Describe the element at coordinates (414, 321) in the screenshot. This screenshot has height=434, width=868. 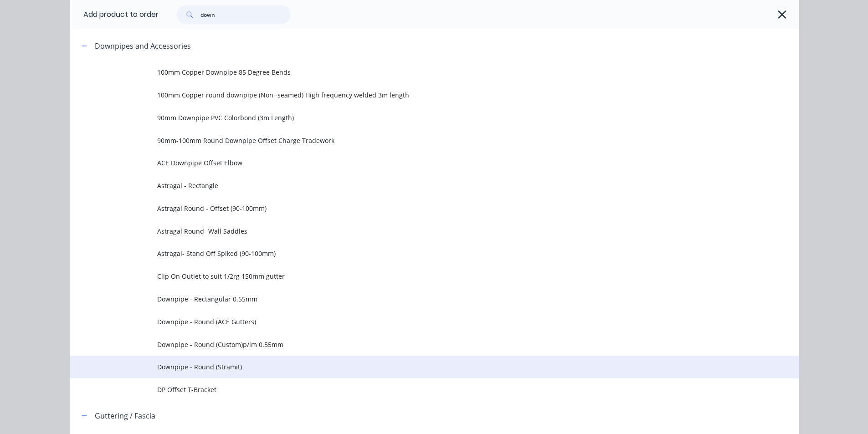
I see `span: Downpipe - Round (ACE Gutters)` at that location.